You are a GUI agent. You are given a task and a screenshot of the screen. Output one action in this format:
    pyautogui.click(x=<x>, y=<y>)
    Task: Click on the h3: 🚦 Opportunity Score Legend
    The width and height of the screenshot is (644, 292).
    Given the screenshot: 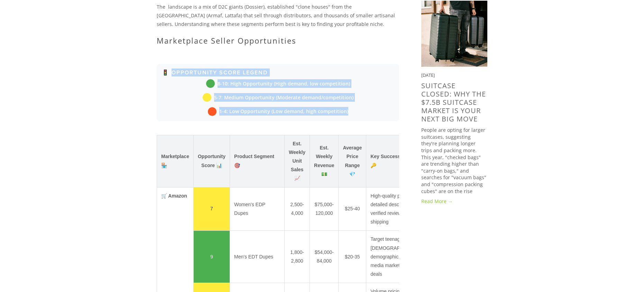 What is the action you would take?
    pyautogui.click(x=277, y=72)
    